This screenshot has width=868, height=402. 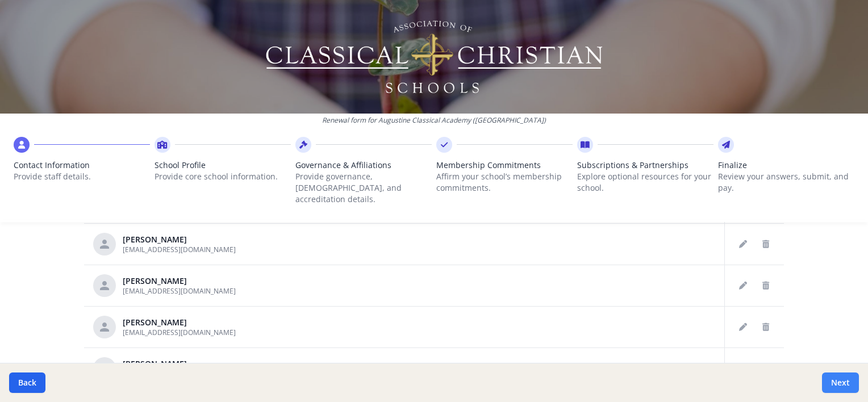 What do you see at coordinates (840, 383) in the screenshot?
I see `button: Next` at bounding box center [840, 383].